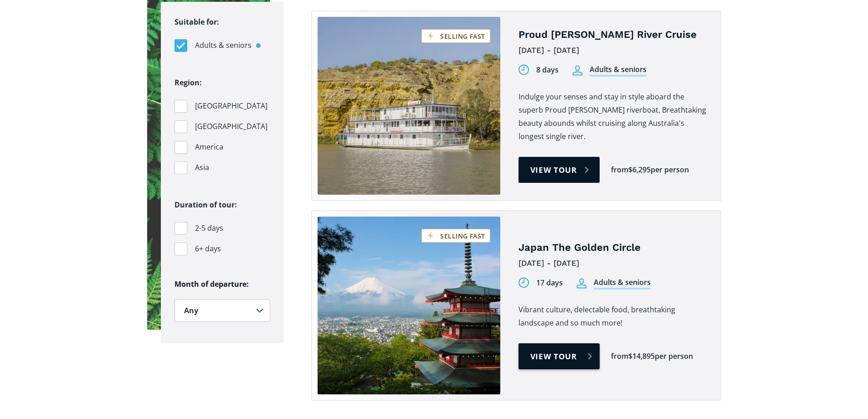 The image size is (868, 419). What do you see at coordinates (208, 248) in the screenshot?
I see `span: 6+ days` at bounding box center [208, 248].